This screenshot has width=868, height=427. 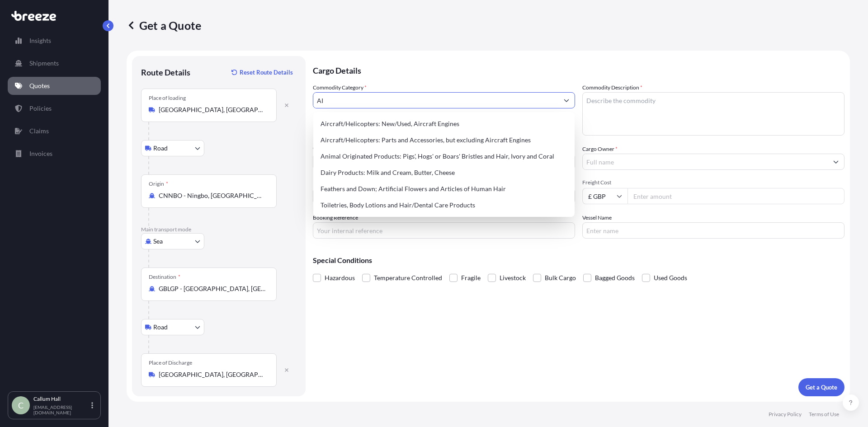 What do you see at coordinates (212, 196) in the screenshot?
I see `input: Origin` at bounding box center [212, 196].